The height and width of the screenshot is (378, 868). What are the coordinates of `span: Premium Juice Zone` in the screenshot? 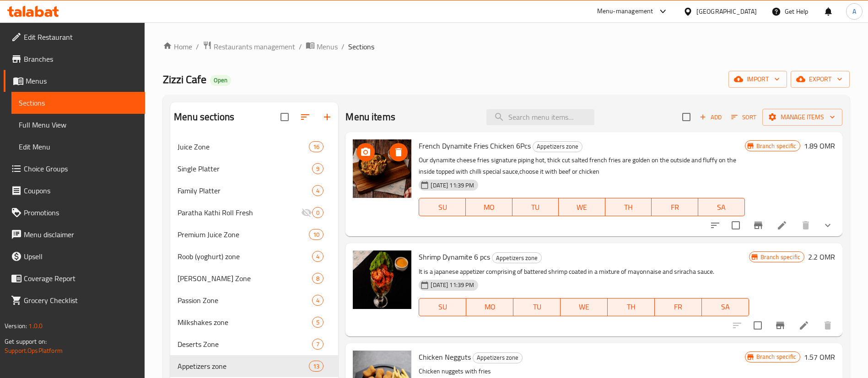 It's located at (243, 235).